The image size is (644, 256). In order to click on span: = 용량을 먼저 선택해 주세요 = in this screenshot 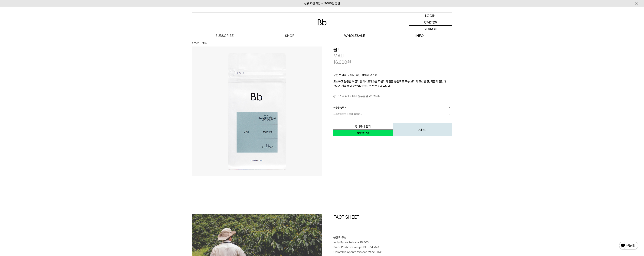, I will do `click(347, 114)`.